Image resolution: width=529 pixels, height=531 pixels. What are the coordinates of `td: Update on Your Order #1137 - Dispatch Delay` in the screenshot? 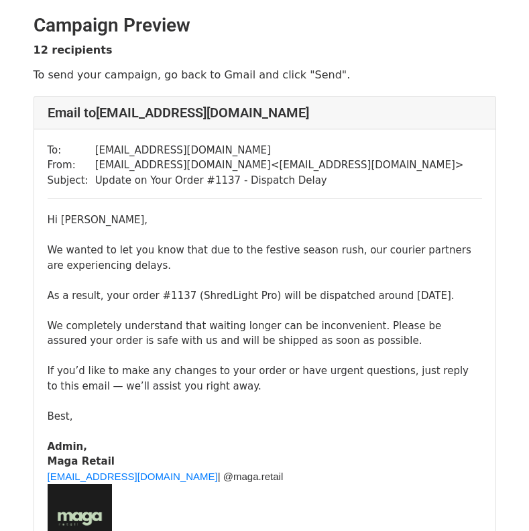 It's located at (279, 180).